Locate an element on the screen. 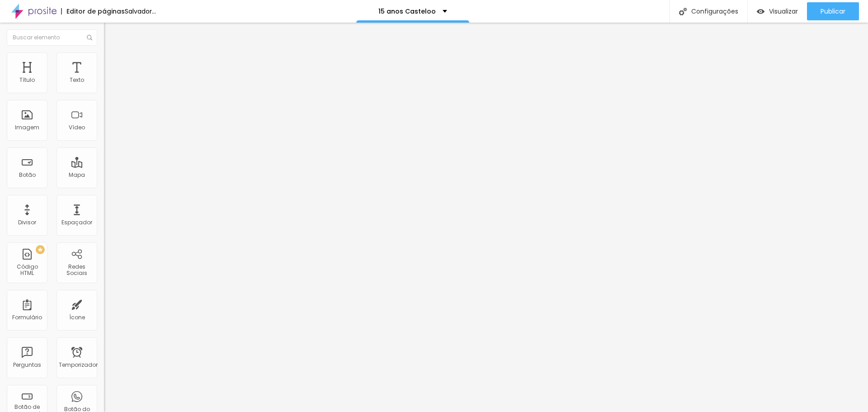 Image resolution: width=868 pixels, height=412 pixels. font: Vídeo is located at coordinates (77, 127).